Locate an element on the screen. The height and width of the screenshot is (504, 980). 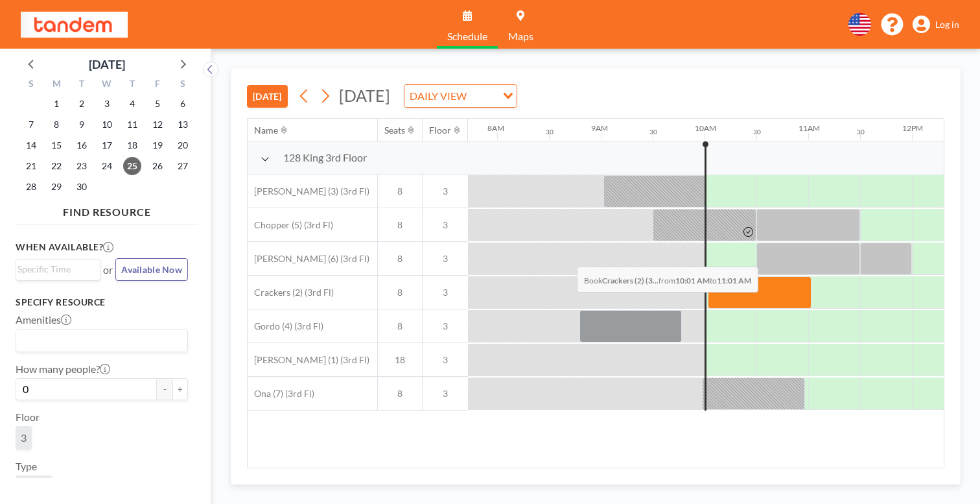
span: Thursday, September 11, 2025 is located at coordinates (132, 125).